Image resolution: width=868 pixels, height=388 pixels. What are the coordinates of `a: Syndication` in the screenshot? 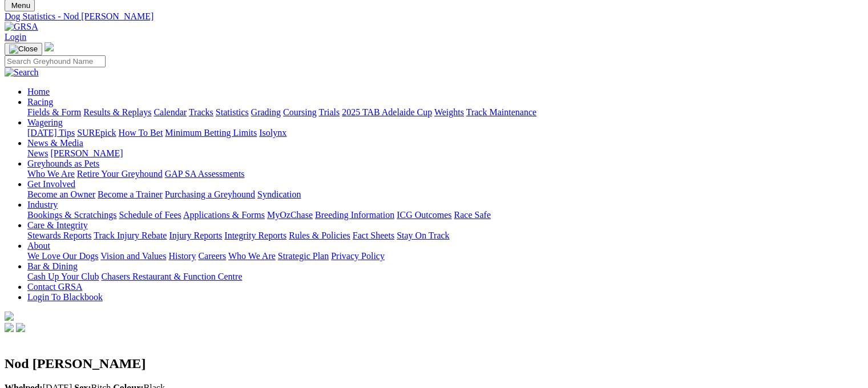 It's located at (279, 194).